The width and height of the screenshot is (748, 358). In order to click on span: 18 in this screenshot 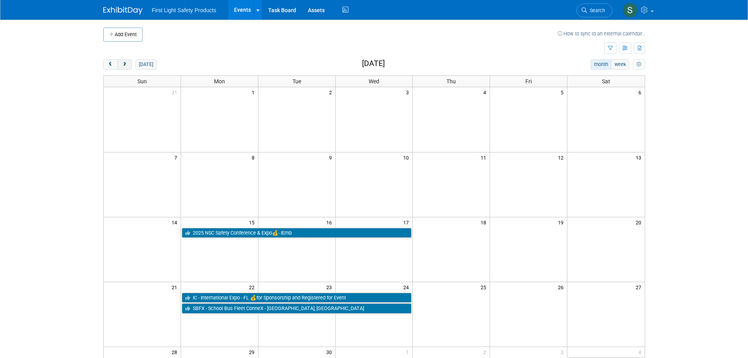, I will do `click(484, 222)`.